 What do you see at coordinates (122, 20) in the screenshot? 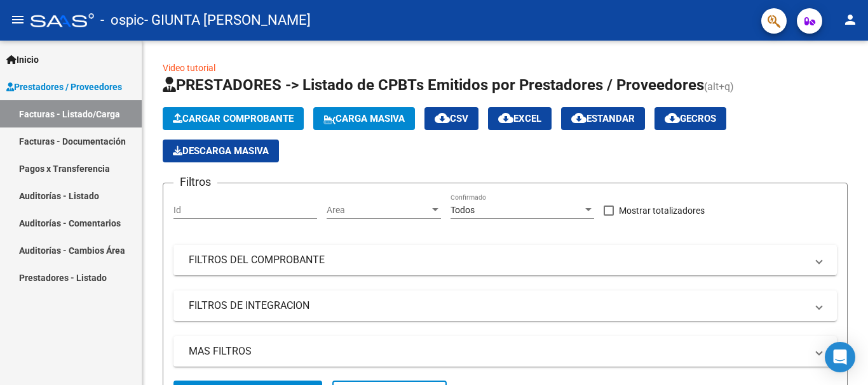
I see `span: - ospic` at bounding box center [122, 20].